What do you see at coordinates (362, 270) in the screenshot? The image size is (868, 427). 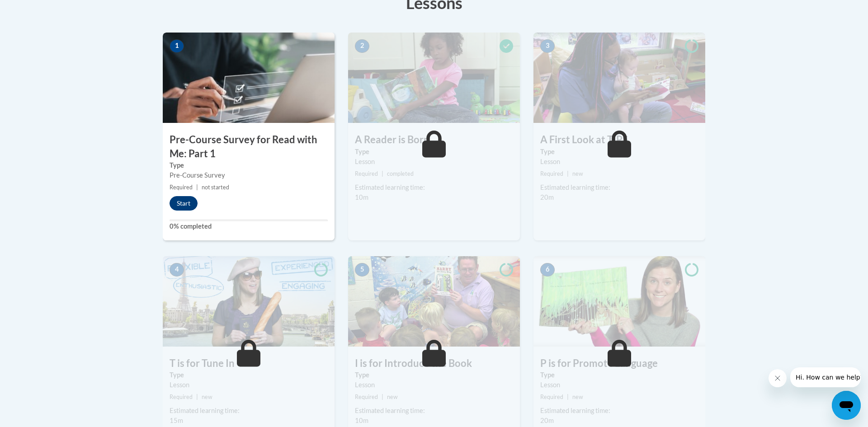 I see `span: 5` at bounding box center [362, 270].